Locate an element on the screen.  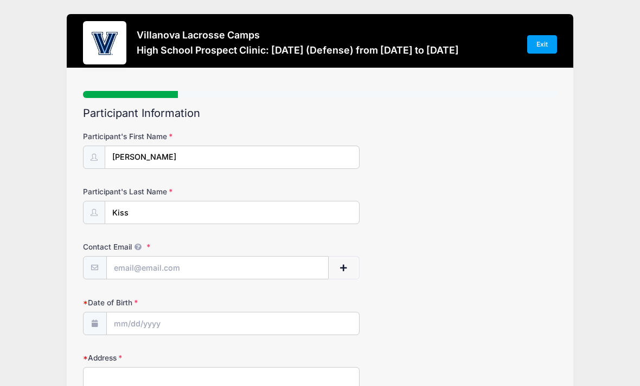
span: We will send confirmations, payment reminders, and custom email messages to each address listed. ... is located at coordinates (138, 247).